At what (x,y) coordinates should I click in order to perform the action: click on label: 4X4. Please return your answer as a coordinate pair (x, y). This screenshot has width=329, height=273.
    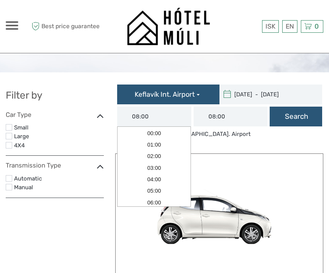
    Looking at the image, I should click on (59, 146).